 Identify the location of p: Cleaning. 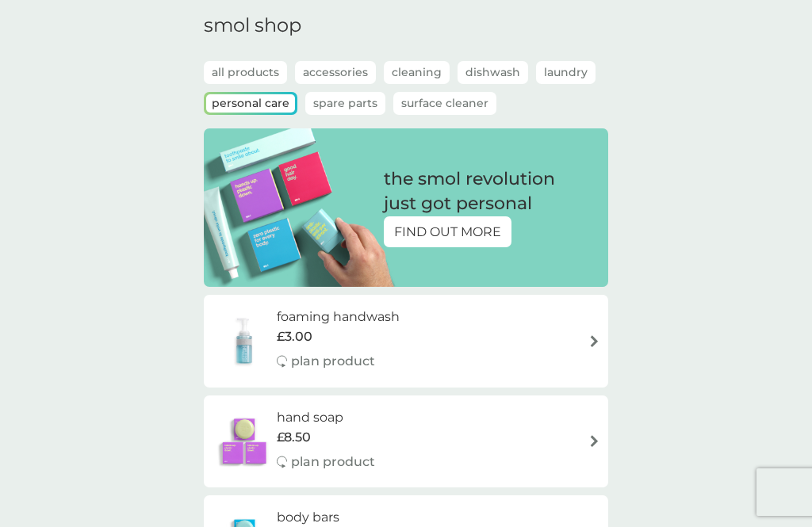
(416, 72).